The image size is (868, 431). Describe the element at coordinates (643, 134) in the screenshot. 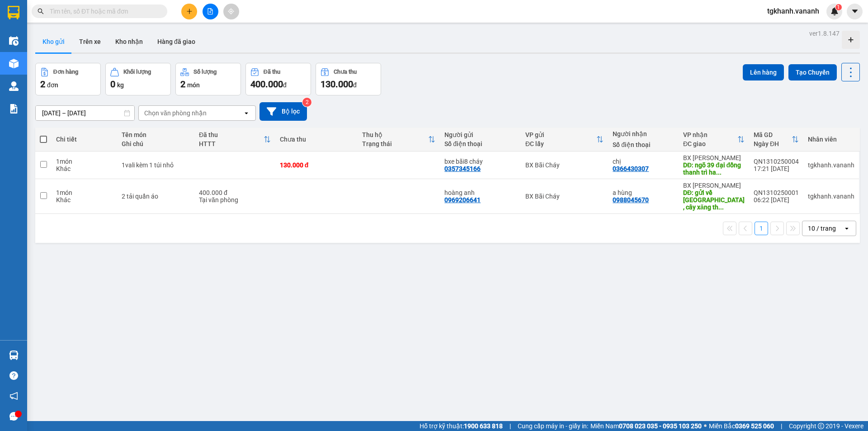

I see `div: Người nhận` at that location.